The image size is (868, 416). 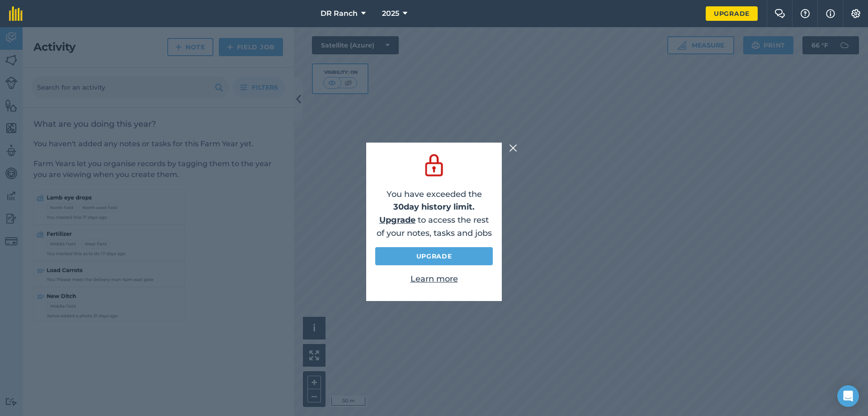 I want to click on img: A cog icon, so click(x=856, y=14).